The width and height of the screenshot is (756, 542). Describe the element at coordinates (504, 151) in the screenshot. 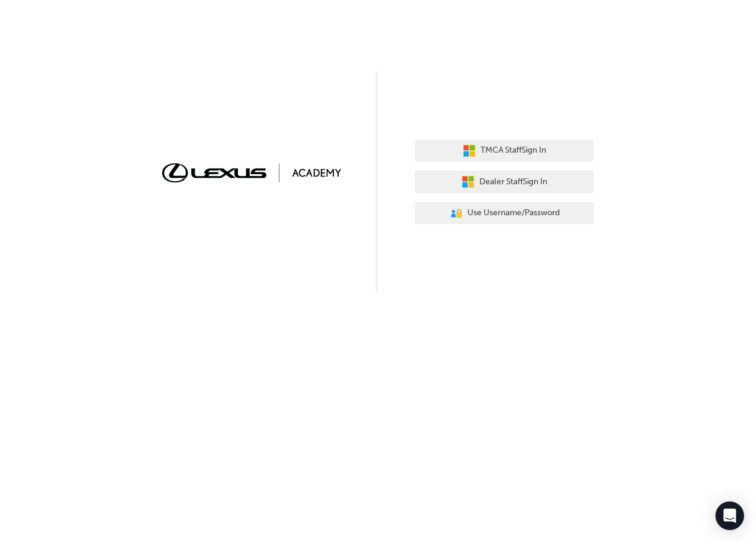

I see `button: TMCA StaffSign In` at that location.